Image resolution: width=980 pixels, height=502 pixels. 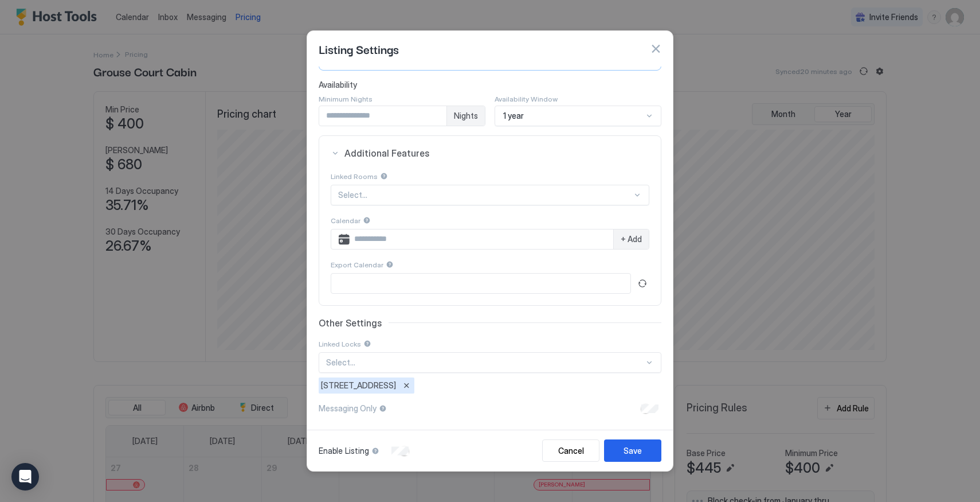 I want to click on span: Export Calendar, so click(x=357, y=265).